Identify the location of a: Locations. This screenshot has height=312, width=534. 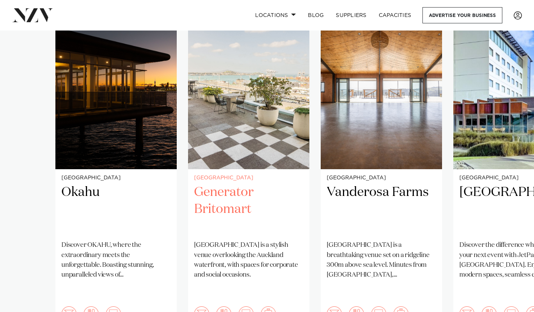
(276, 15).